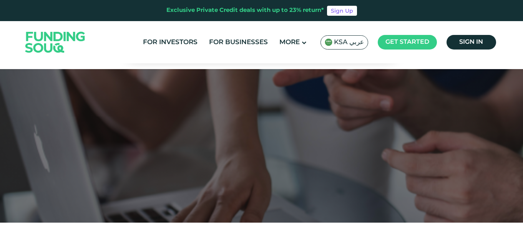  Describe the element at coordinates (349, 42) in the screenshot. I see `span: KSA عربي` at that location.